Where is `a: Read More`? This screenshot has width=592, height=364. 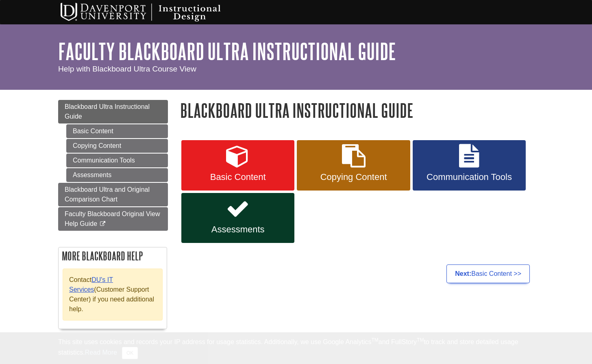 a: Read More is located at coordinates (101, 352).